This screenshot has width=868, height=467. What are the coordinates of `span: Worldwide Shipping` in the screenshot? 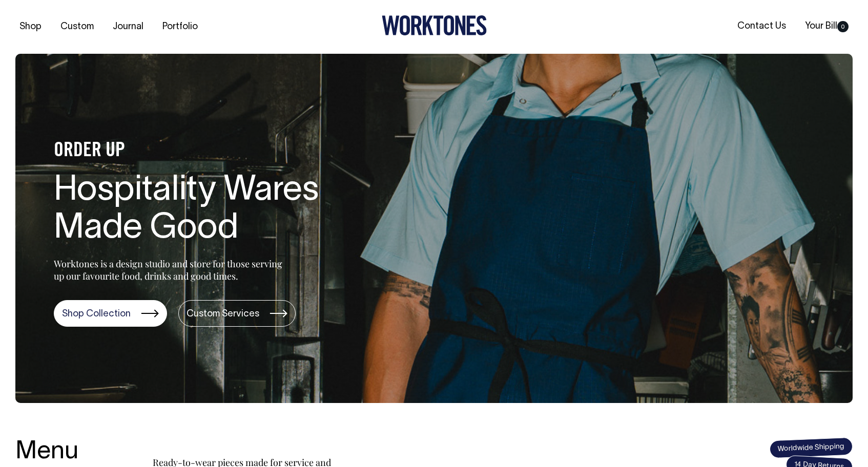 It's located at (811, 447).